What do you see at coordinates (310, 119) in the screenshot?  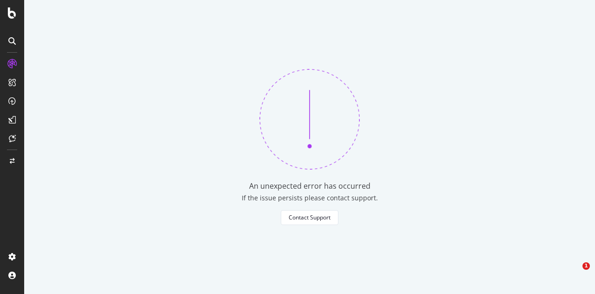 I see `img: 370bne1z.png` at bounding box center [310, 119].